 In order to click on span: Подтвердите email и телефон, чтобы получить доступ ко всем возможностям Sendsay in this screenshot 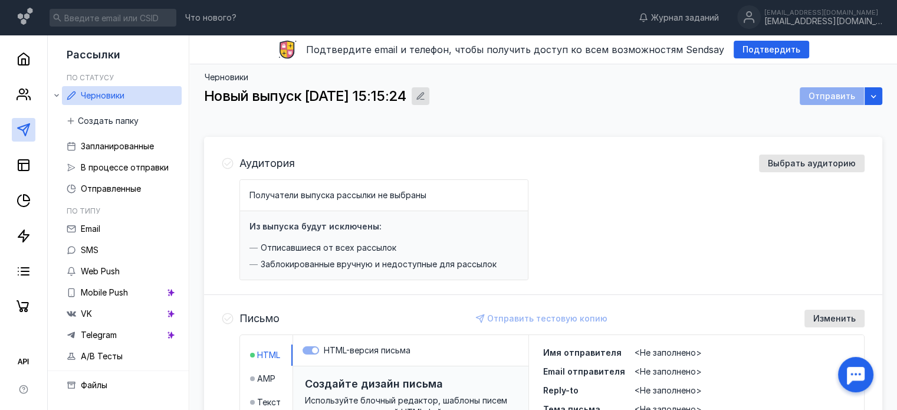, I will do `click(515, 50)`.